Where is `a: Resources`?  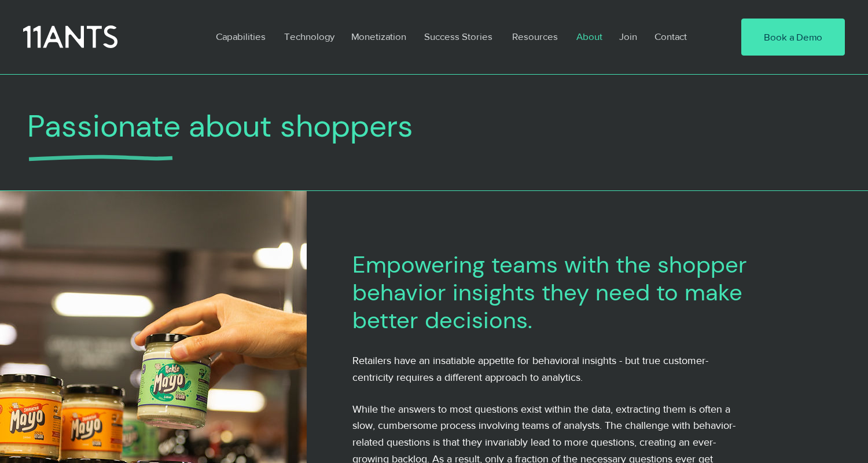 a: Resources is located at coordinates (536, 37).